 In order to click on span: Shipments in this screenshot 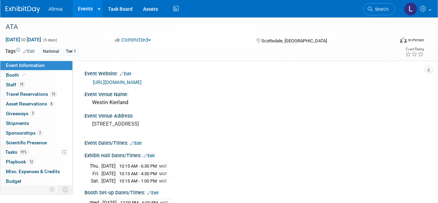, I will do `click(17, 123)`.